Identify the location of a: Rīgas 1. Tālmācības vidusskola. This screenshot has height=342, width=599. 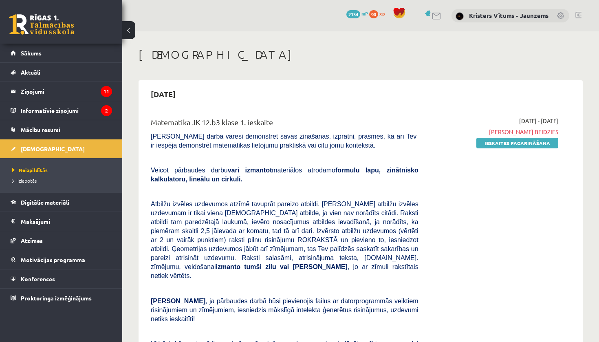
(42, 24).